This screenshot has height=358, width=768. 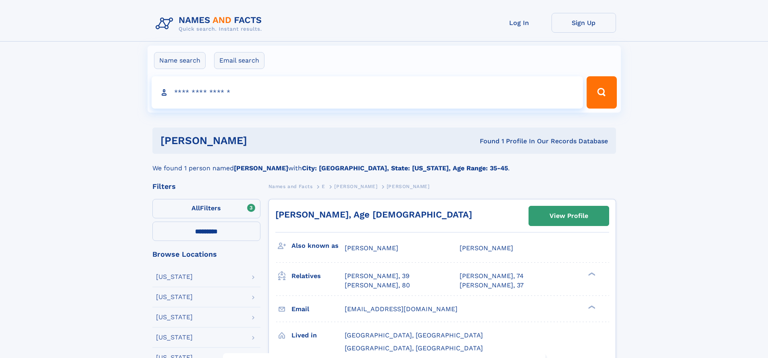 What do you see at coordinates (485, 141) in the screenshot?
I see `div: Found 1 Profile In Our Records Database` at bounding box center [485, 141].